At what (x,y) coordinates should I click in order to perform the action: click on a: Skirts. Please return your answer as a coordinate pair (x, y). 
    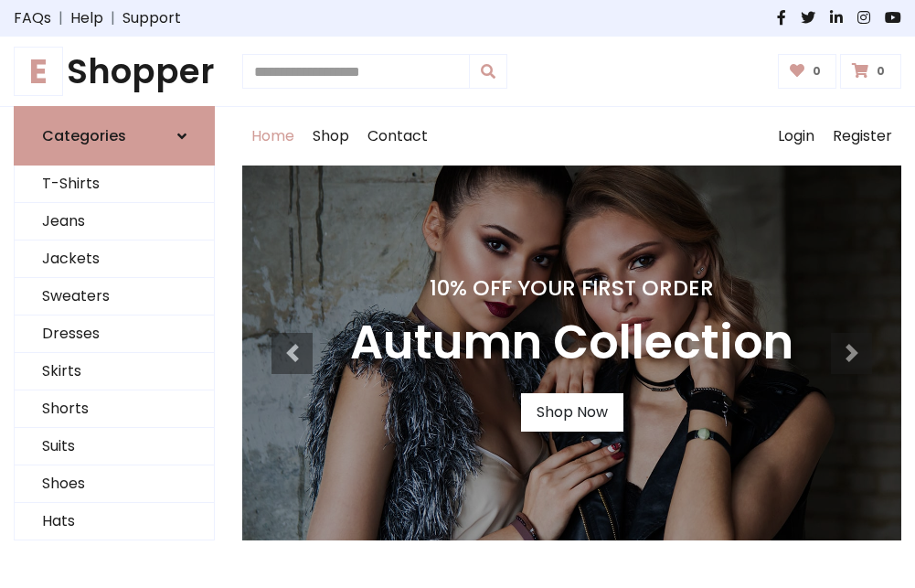
    Looking at the image, I should click on (114, 371).